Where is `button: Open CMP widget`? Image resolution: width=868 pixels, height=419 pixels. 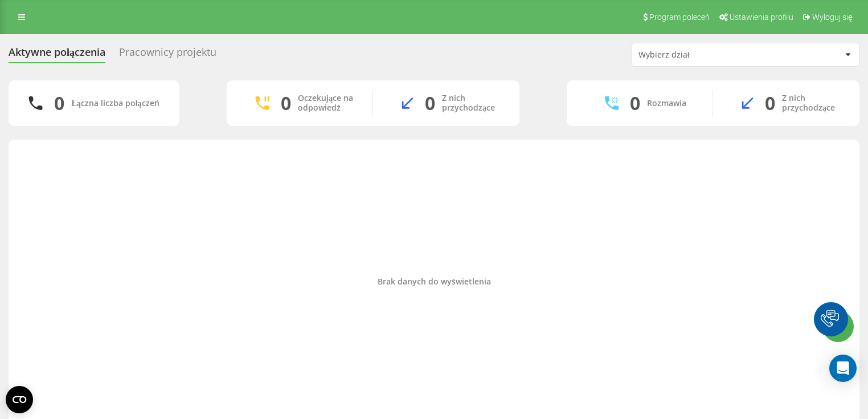
button: Open CMP widget is located at coordinates (19, 400).